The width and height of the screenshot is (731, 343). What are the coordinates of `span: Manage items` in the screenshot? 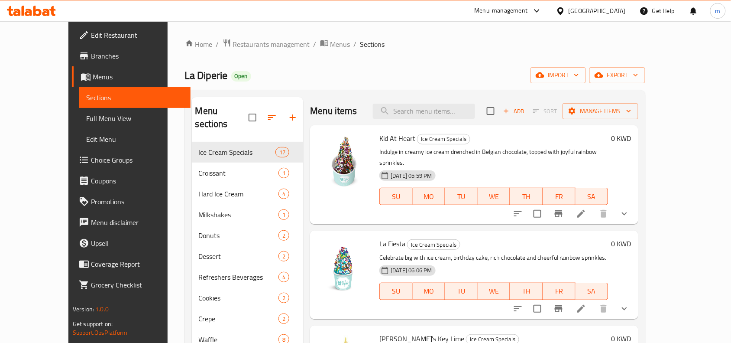 It's located at (600, 111).